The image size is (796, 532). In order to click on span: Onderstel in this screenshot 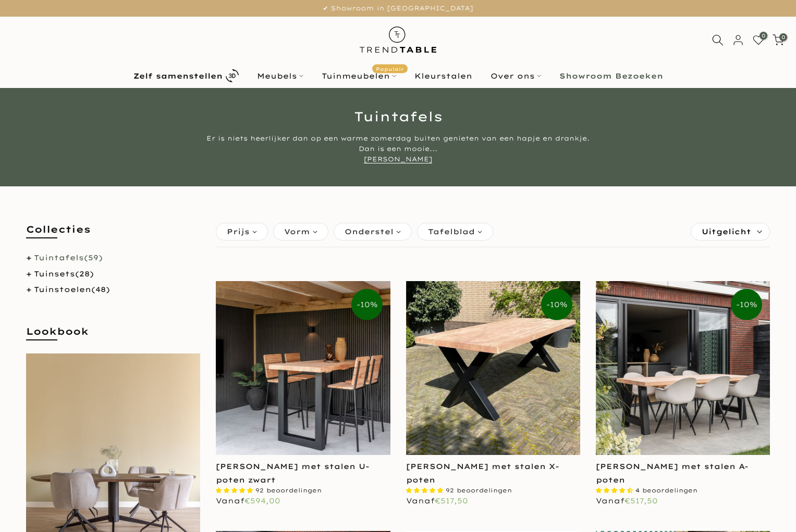, I will do `click(369, 232)`.